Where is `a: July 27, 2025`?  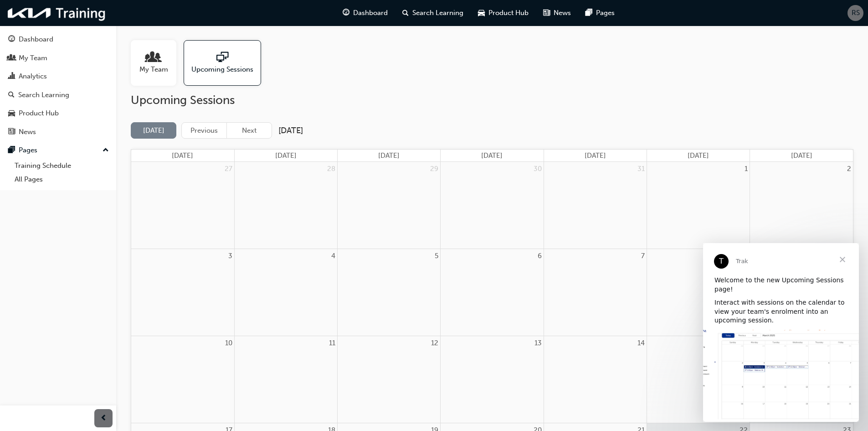 a: July 27, 2025 is located at coordinates (229, 168).